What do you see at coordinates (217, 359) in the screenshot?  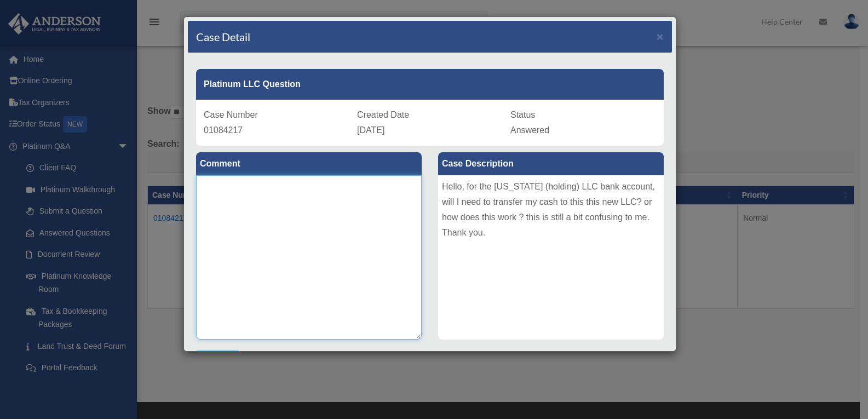 I see `button: Comment` at bounding box center [217, 359].